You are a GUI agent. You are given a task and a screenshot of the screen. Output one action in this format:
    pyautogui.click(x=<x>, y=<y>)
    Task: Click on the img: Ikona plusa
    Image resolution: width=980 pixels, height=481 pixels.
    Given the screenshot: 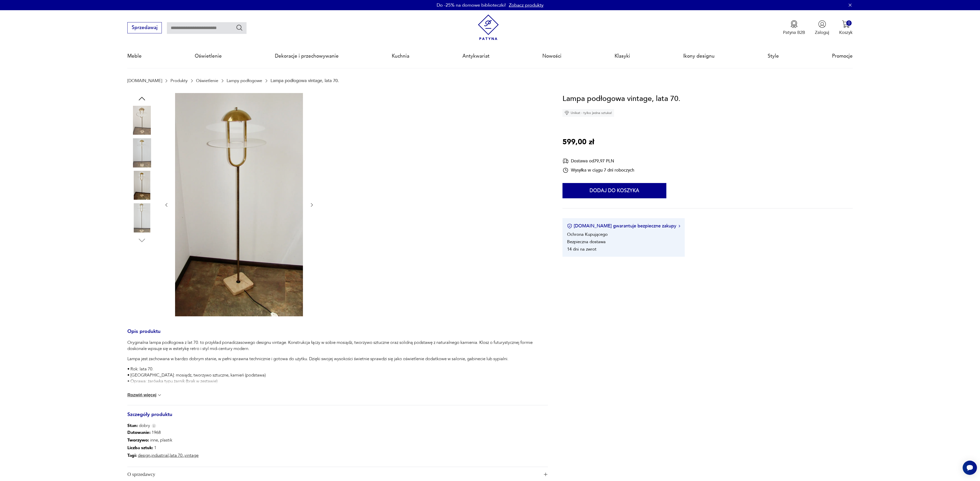 What is the action you would take?
    pyautogui.click(x=546, y=474)
    